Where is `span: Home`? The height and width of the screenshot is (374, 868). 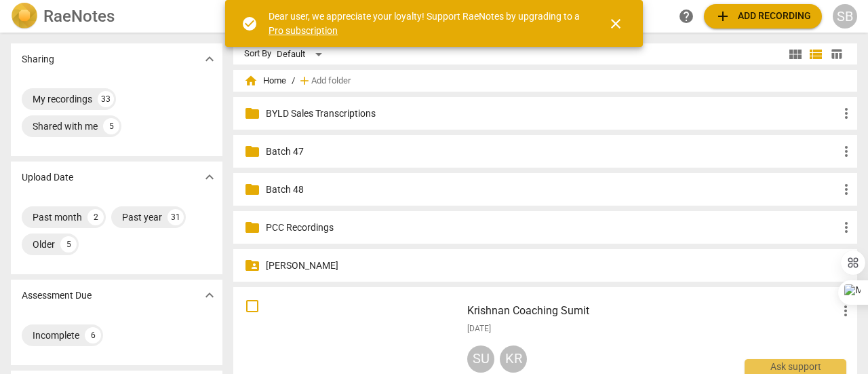 span: Home is located at coordinates (265, 81).